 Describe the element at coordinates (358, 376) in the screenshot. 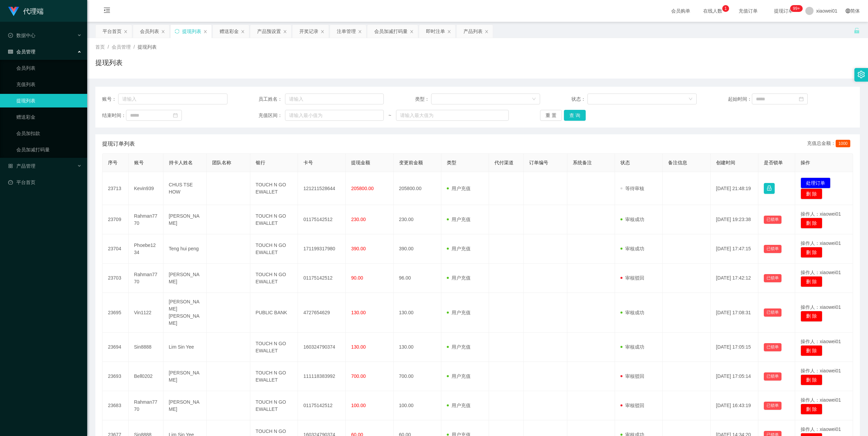

I see `span: 700.00` at that location.